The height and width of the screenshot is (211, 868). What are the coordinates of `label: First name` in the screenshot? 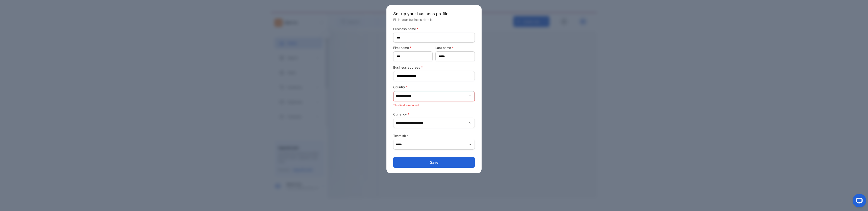 It's located at (413, 48).